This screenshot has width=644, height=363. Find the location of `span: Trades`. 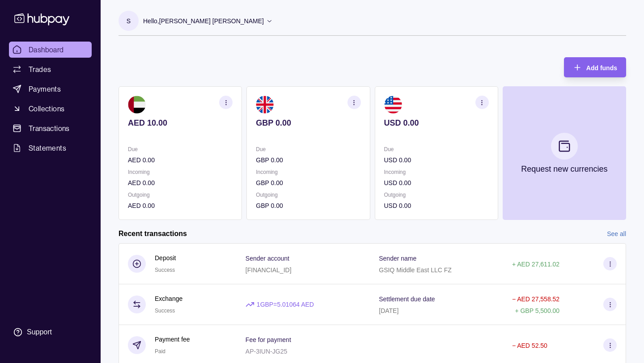

span: Trades is located at coordinates (40, 69).